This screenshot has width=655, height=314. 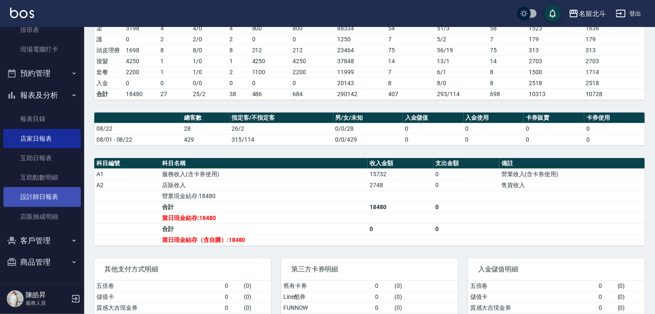 What do you see at coordinates (401, 163) in the screenshot?
I see `th: 收入金額` at bounding box center [401, 163].